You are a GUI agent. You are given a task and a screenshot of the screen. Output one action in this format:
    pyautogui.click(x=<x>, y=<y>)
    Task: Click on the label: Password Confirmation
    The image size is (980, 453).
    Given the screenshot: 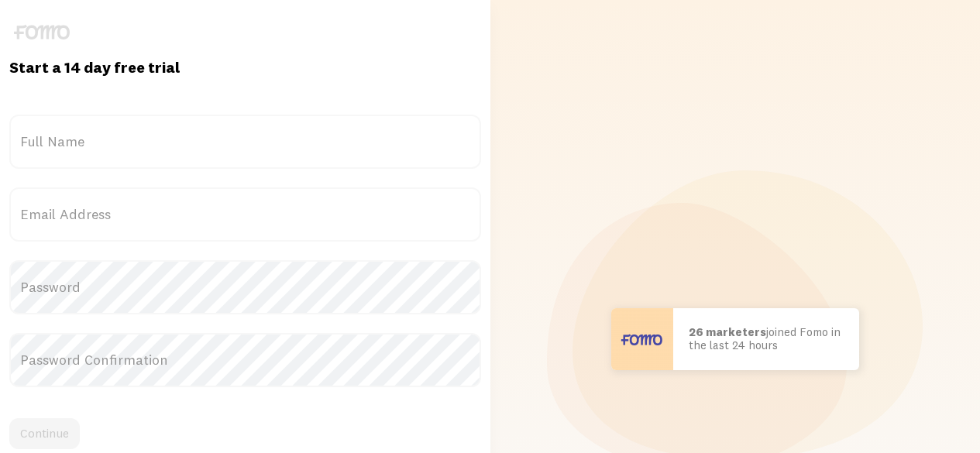 What is the action you would take?
    pyautogui.click(x=245, y=360)
    